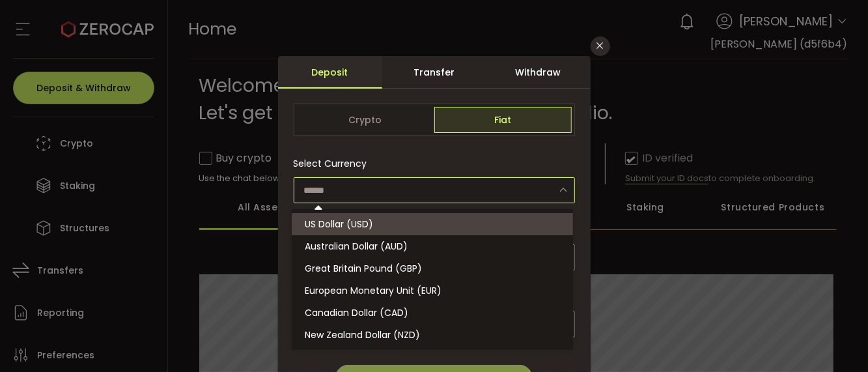 The height and width of the screenshot is (372, 868). What do you see at coordinates (356, 313) in the screenshot?
I see `span: Canadian Dollar (CAD)` at bounding box center [356, 313].